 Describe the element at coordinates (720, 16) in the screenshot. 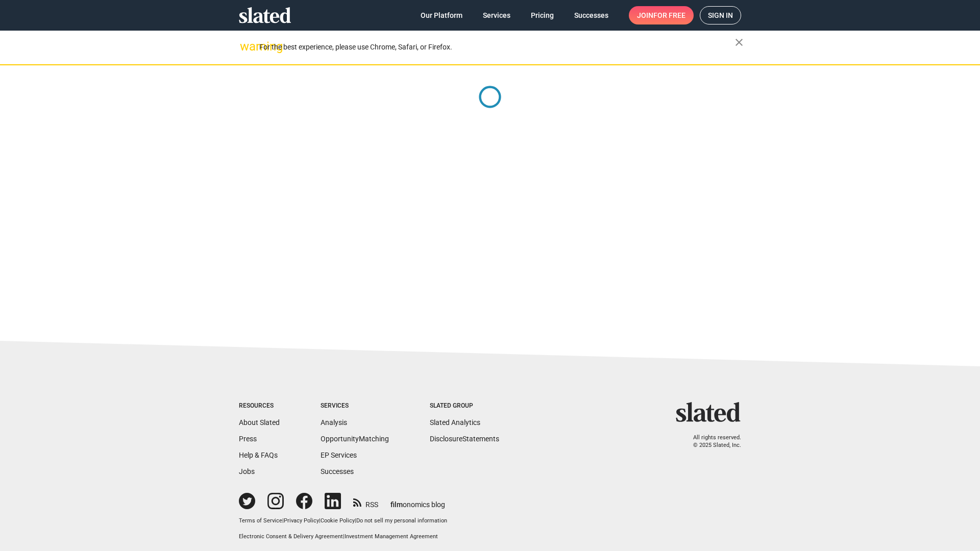

I see `span: Sign in` at that location.